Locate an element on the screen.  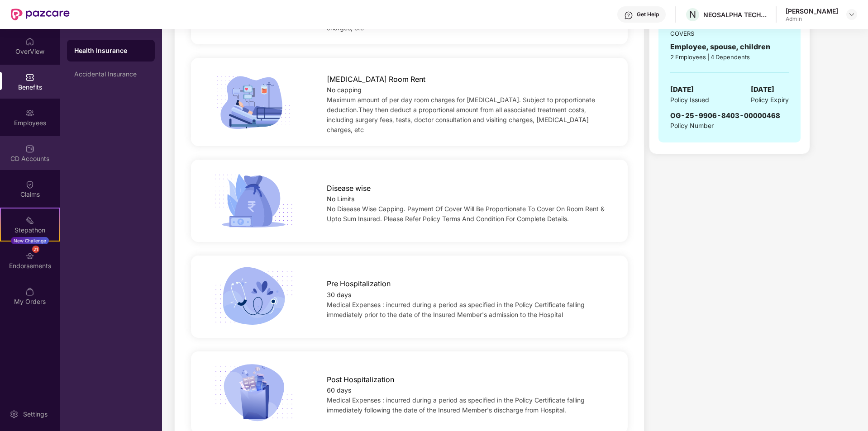
img: New Pazcare Logo is located at coordinates (41, 14).